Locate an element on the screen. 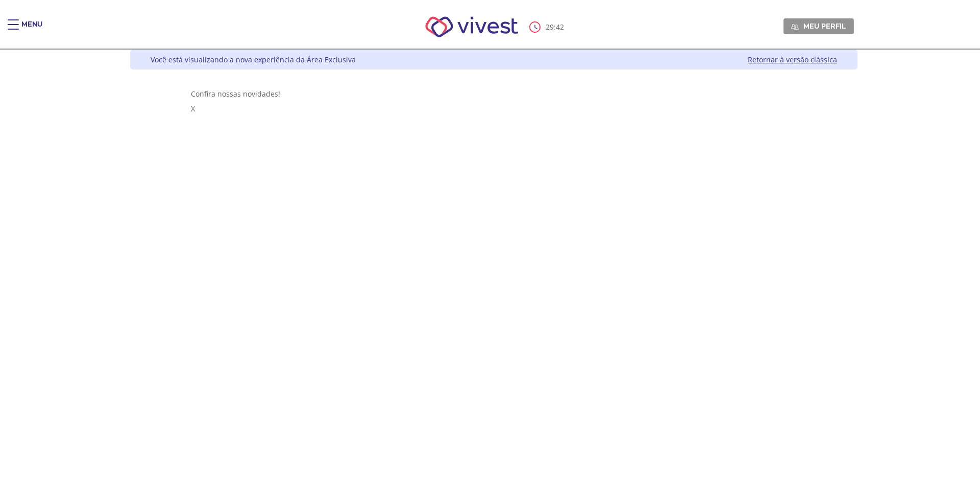 Image resolution: width=980 pixels, height=483 pixels. div: Você está visualizando a nova experiência da Área Exclusiva is located at coordinates (253, 59).